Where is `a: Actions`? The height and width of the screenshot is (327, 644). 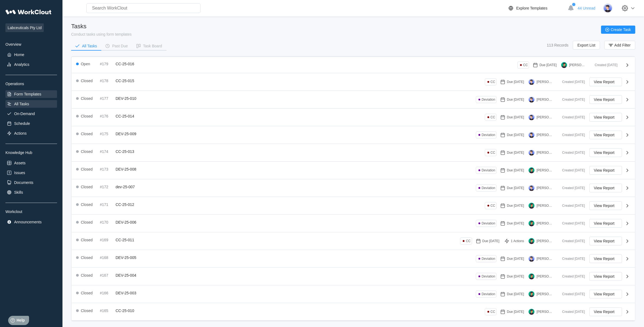 a: Actions is located at coordinates (31, 133).